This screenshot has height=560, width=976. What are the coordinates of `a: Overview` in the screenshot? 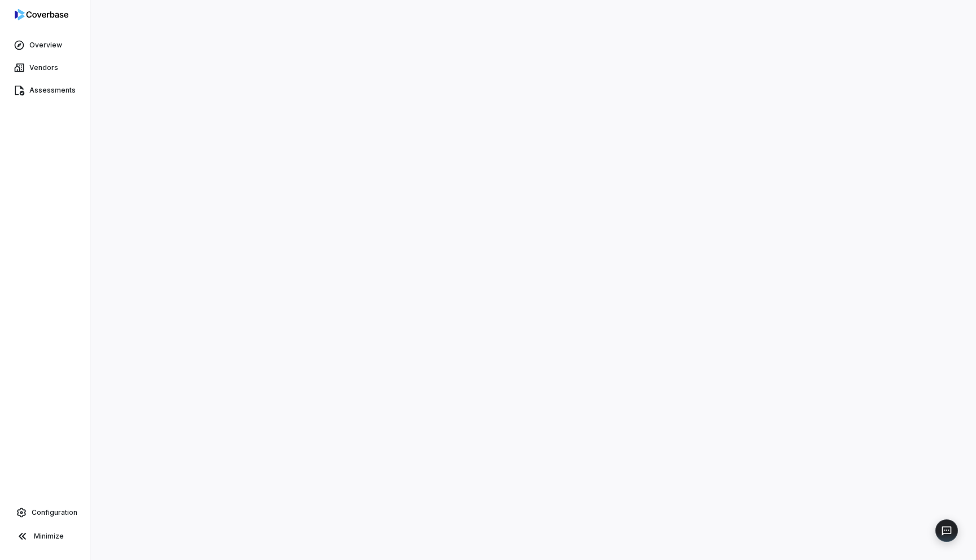 It's located at (45, 45).